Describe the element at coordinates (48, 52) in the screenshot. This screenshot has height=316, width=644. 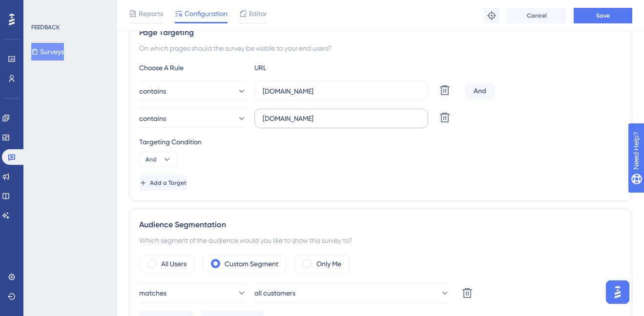
I see `button: Surveys` at that location.